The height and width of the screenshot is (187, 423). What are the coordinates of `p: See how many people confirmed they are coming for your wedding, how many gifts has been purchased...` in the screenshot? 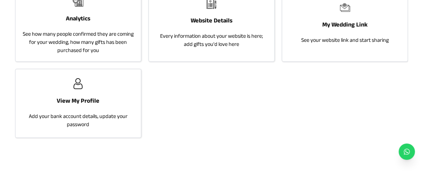 It's located at (78, 42).